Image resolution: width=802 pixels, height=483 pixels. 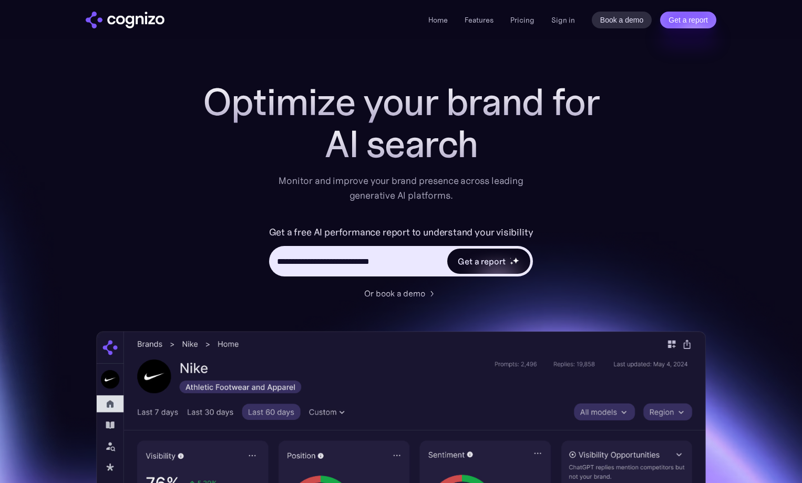 I want to click on a: Get a reportstarstarstar, so click(x=489, y=261).